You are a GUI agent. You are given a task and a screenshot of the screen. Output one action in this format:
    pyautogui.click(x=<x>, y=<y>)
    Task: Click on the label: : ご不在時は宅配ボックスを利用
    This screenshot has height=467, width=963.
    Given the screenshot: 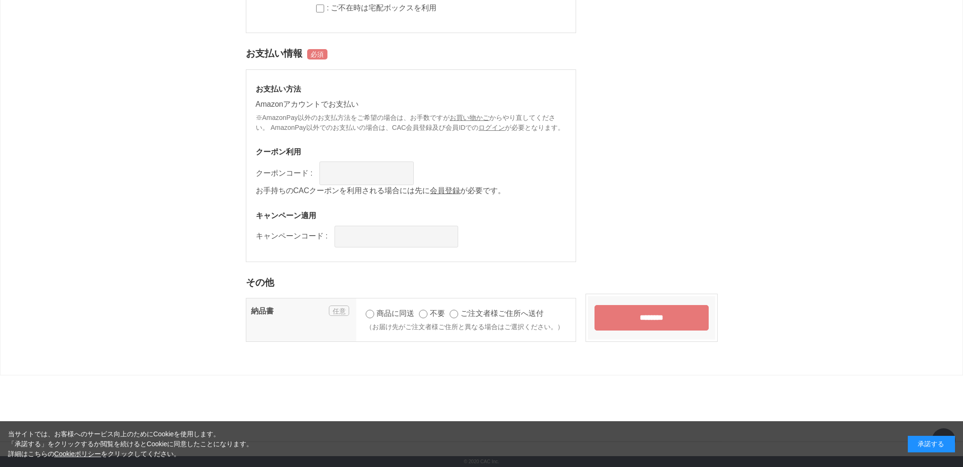 What is the action you would take?
    pyautogui.click(x=382, y=8)
    